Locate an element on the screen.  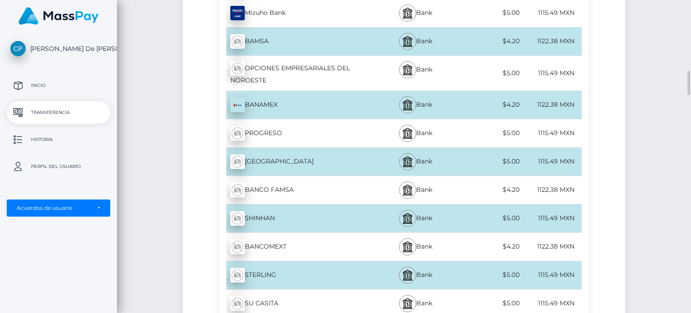
img: 6+RDPgOICAWARBdLLIQFwhIiACILqFkQFGAgFgEQHSxyEJcICAhAiC6hJIBRQECYhEA0cUiC3GBgIQIgOgSSgYUBQiIRQBEF4... is located at coordinates (238, 105).